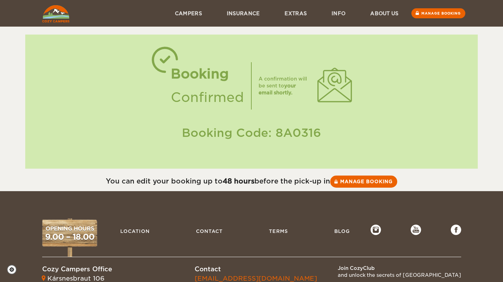  Describe the element at coordinates (106, 270) in the screenshot. I see `div: Cozy Campers Office` at that location.